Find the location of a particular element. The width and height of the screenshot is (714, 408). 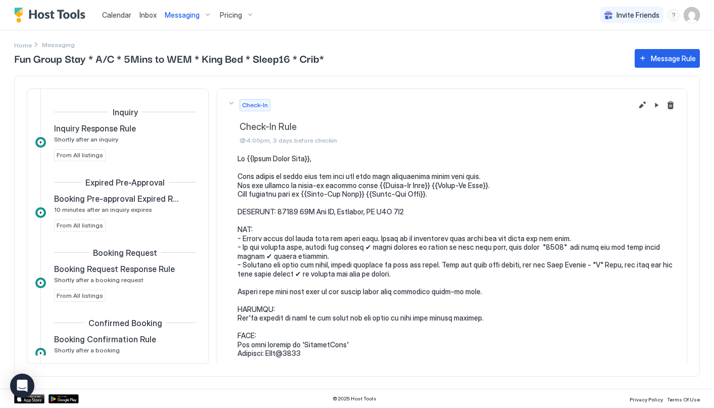

span: 10 minutes after an inquiry expires is located at coordinates (103, 209).